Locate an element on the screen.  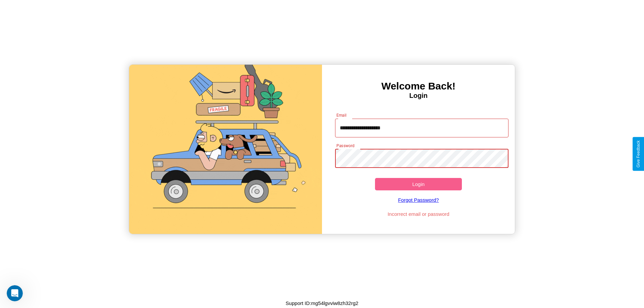
label: Email is located at coordinates (341, 115).